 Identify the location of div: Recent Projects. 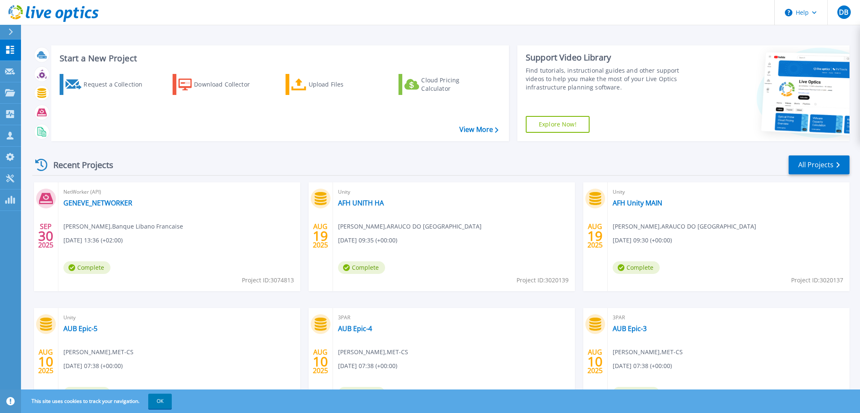
(79, 165).